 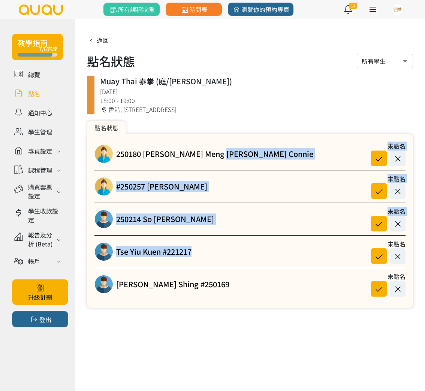 I want to click on a: 返回, so click(x=98, y=40).